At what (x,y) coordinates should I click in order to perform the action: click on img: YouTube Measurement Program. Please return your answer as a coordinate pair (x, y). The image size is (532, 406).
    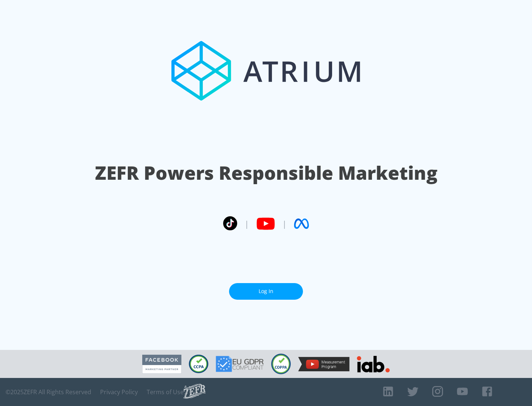
    Looking at the image, I should click on (324, 364).